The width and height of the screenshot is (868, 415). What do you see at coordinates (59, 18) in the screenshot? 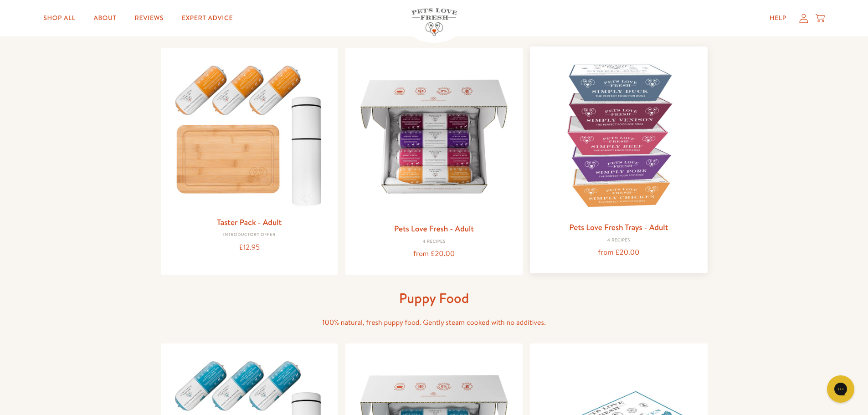
I see `a: Shop All` at bounding box center [59, 18].